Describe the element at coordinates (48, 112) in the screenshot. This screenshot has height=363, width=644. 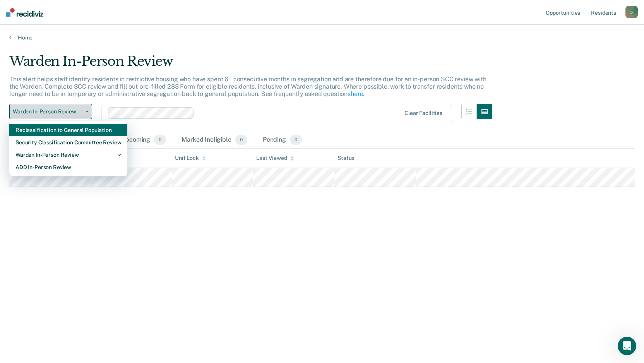
I see `span: Warden In-Person Review` at that location.